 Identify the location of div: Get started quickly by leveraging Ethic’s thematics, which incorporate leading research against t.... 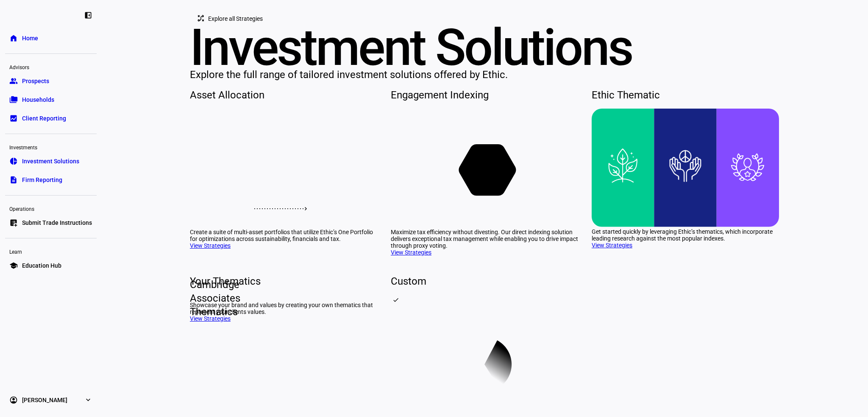
(685, 235).